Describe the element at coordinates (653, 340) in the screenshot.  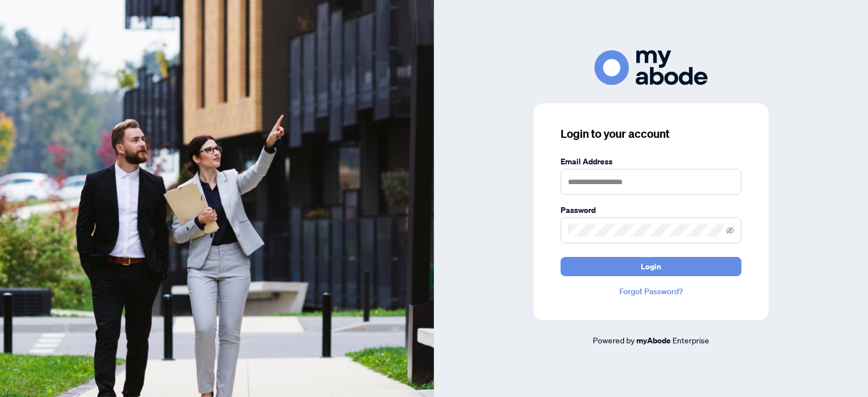
I see `a: myAbode` at that location.